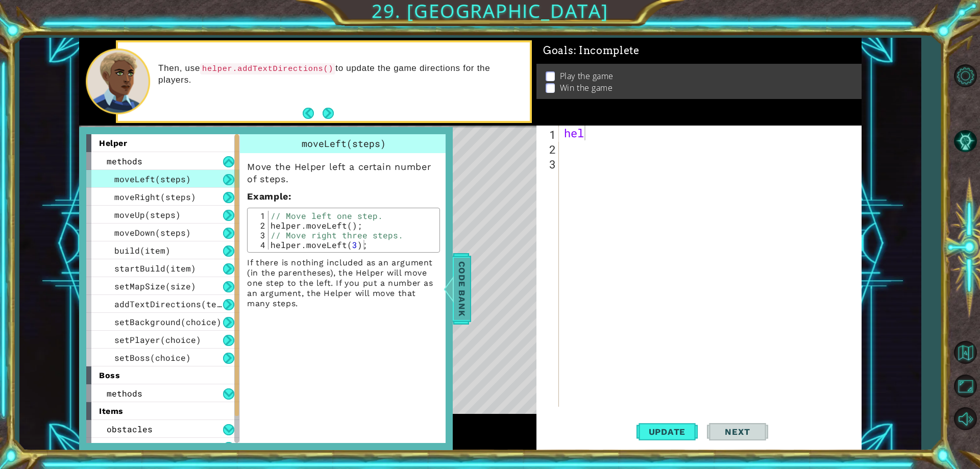 This screenshot has width=980, height=469. I want to click on span: moveUp(steps), so click(147, 214).